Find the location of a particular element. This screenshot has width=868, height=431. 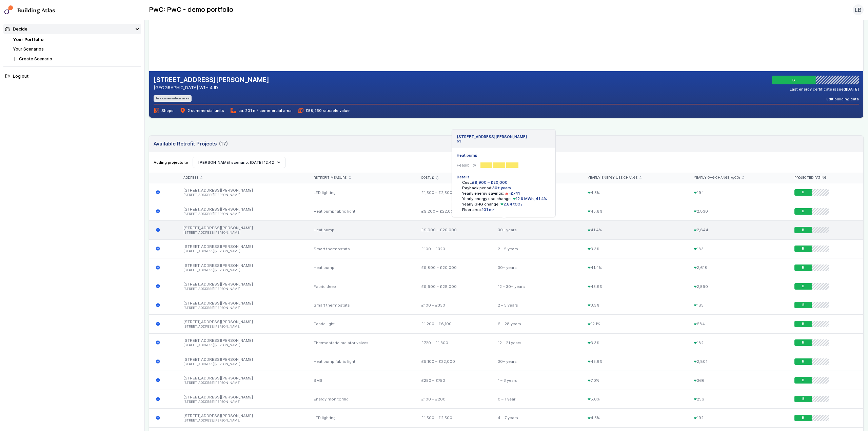

span: Yearly GHG change, is located at coordinates (717, 178).